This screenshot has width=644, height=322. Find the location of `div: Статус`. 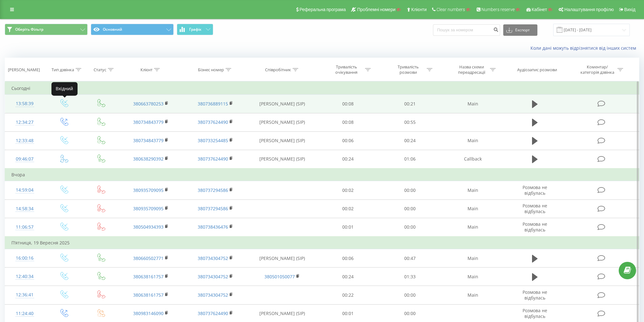

div: Статус is located at coordinates (100, 70).